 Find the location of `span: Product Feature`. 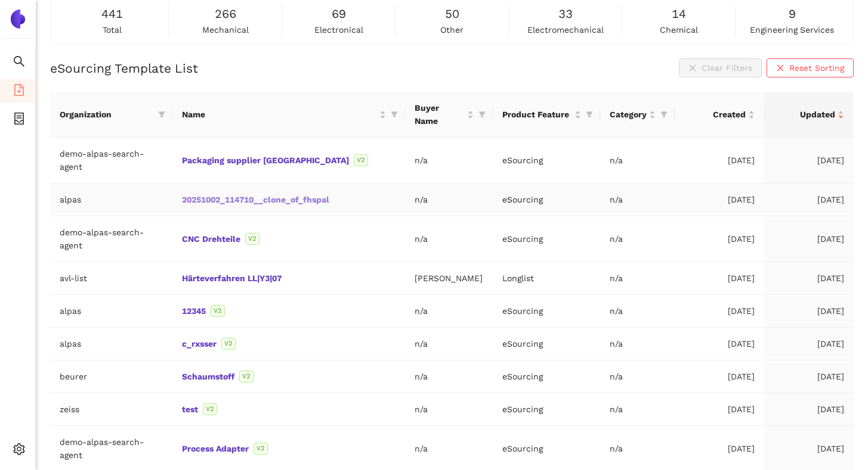

span: Product Feature is located at coordinates (537, 115).